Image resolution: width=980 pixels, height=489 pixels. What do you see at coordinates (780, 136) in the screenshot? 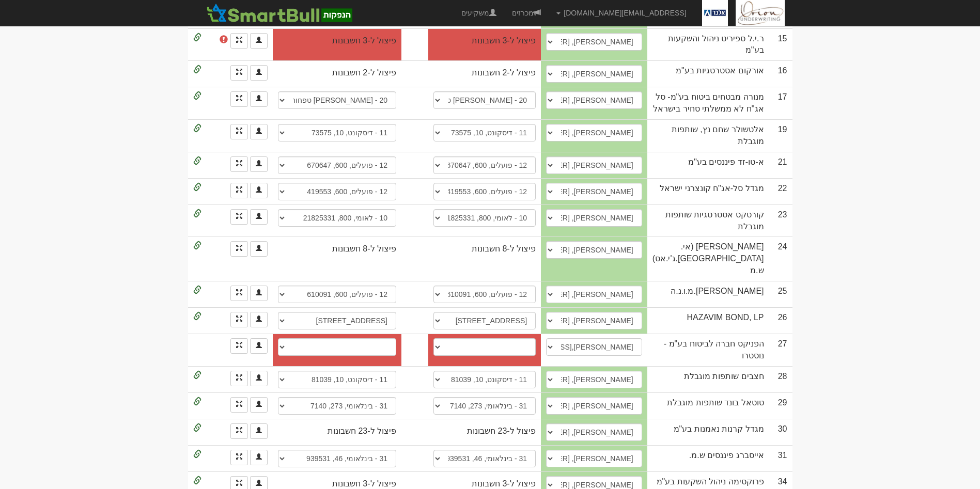
I see `td: 19` at bounding box center [780, 136].